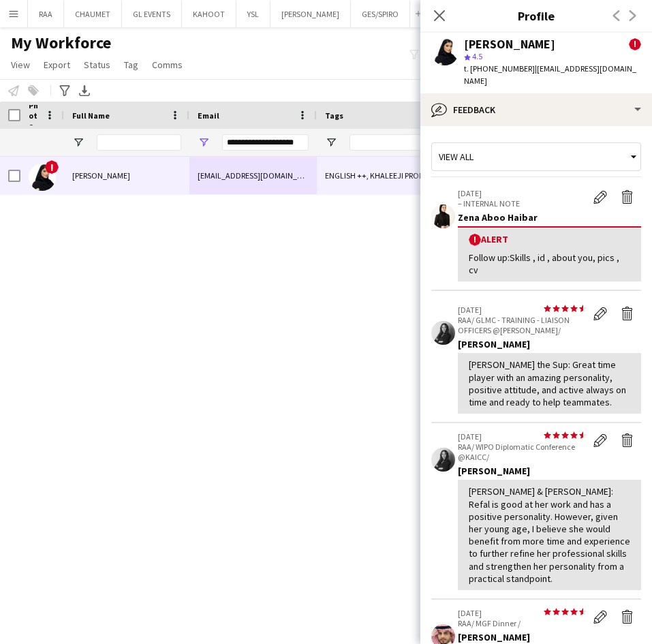 The image size is (652, 644). What do you see at coordinates (45, 14) in the screenshot?
I see `button: RAA` at bounding box center [45, 14].